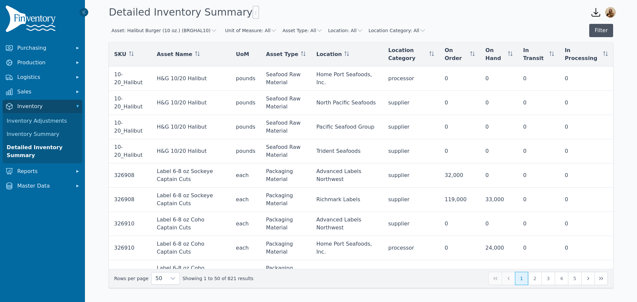 The image size is (637, 302). I want to click on button: Master Data, so click(42, 186).